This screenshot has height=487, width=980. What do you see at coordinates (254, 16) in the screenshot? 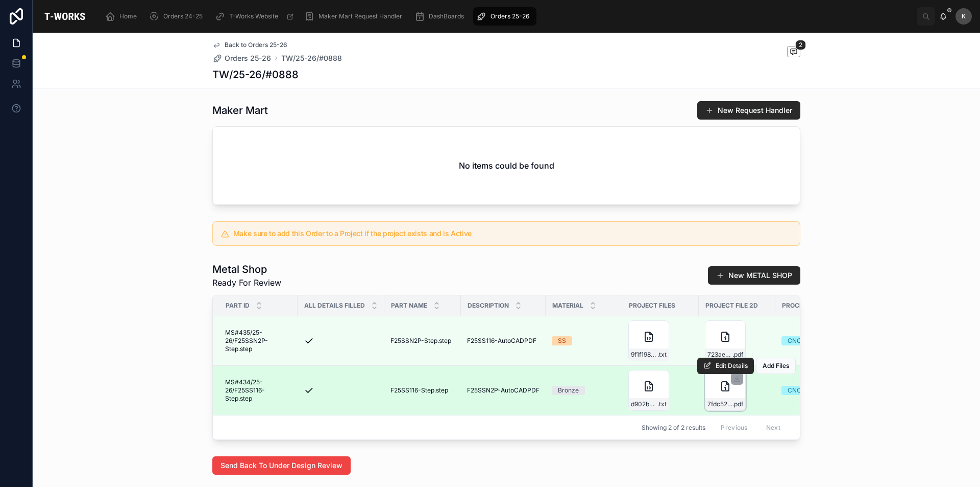
I see `span: T-Works Website` at bounding box center [254, 16].